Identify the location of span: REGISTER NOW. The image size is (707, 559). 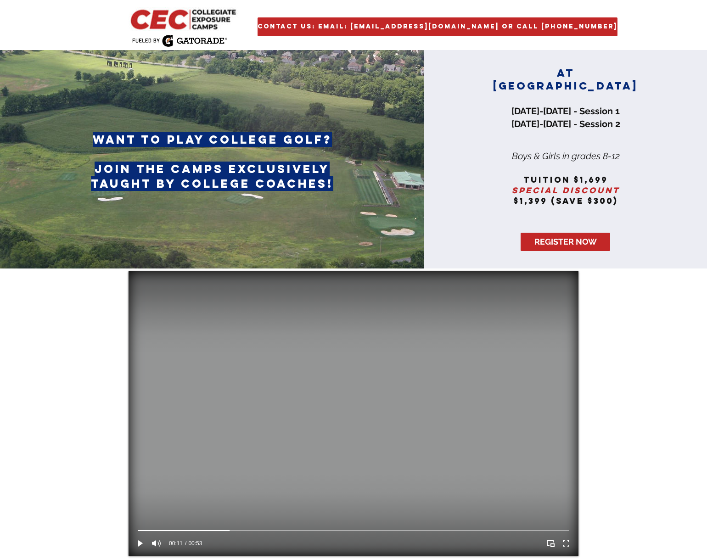
(566, 241).